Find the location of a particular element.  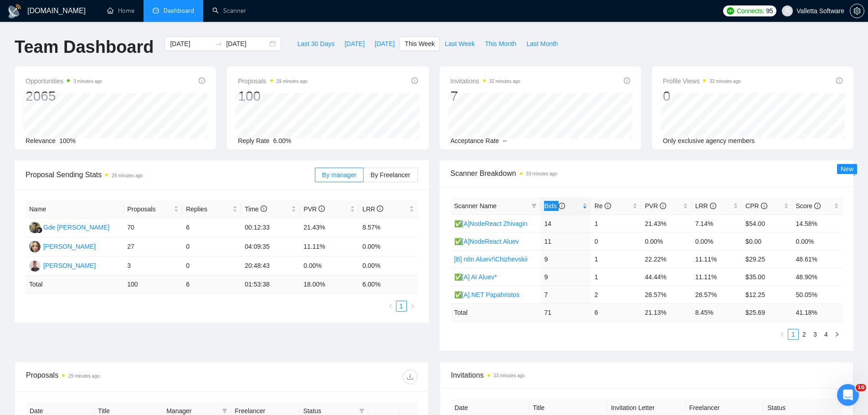

td: $0.00 is located at coordinates (766, 241).